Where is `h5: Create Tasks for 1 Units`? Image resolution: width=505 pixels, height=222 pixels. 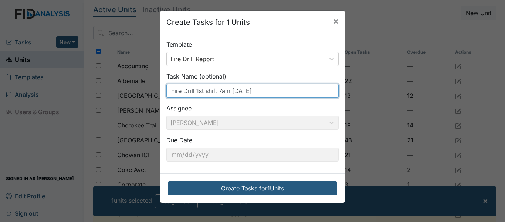 h5: Create Tasks for 1 Units is located at coordinates (208, 22).